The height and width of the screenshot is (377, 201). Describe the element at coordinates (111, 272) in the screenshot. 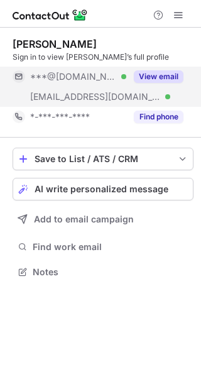

I see `span: Notes` at that location.